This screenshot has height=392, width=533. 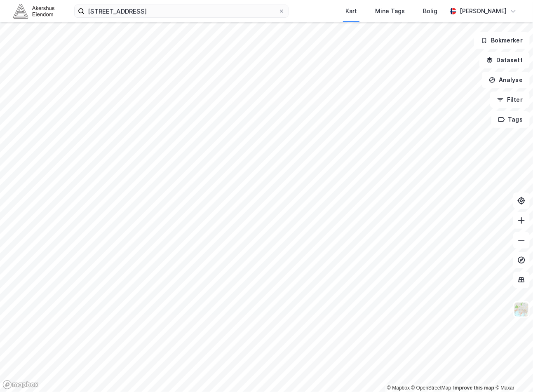 What do you see at coordinates (390, 11) in the screenshot?
I see `div: Mine Tags` at bounding box center [390, 11].